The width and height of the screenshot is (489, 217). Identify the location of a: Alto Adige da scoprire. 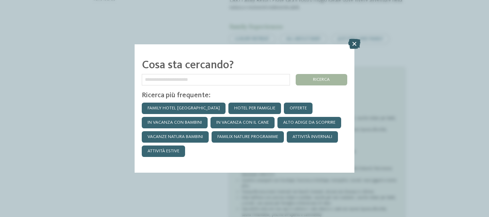
(309, 123).